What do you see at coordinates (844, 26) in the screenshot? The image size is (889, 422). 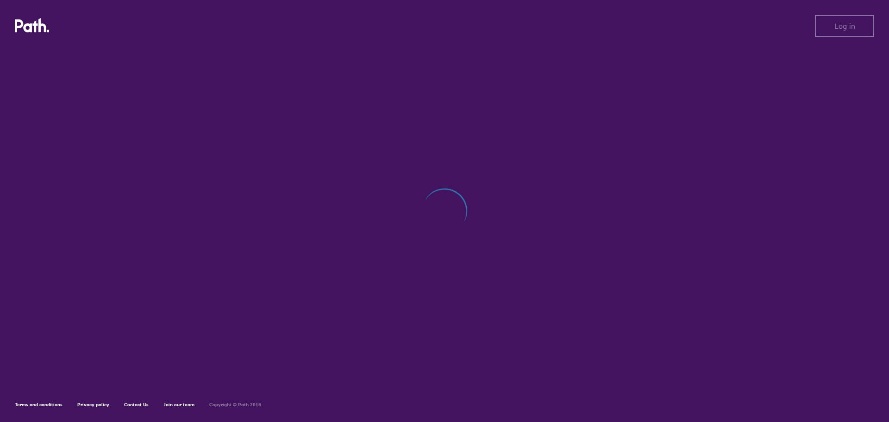 I see `button: Log in` at bounding box center [844, 26].